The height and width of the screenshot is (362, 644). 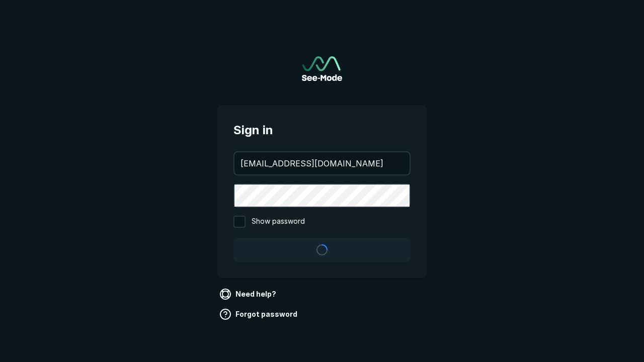 I want to click on span: Show password, so click(x=278, y=222).